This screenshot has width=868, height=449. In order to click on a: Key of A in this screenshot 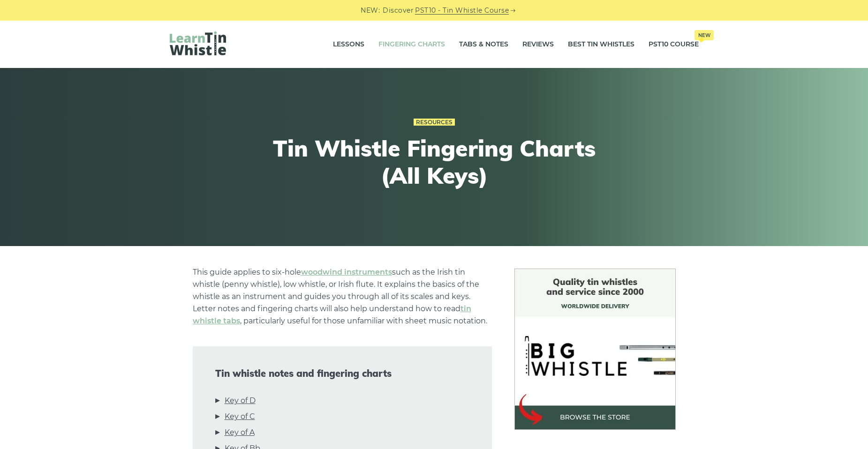, I will do `click(240, 432)`.